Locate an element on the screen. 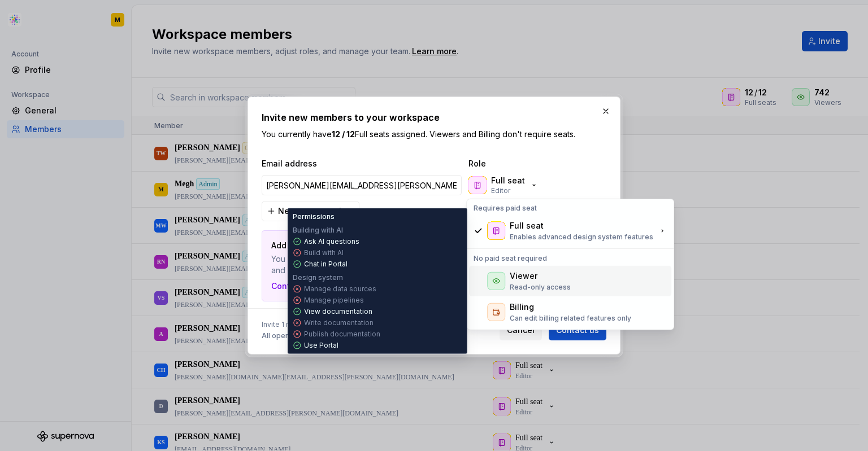 This screenshot has height=451, width=868. p: Ask AI questions is located at coordinates (331, 242).